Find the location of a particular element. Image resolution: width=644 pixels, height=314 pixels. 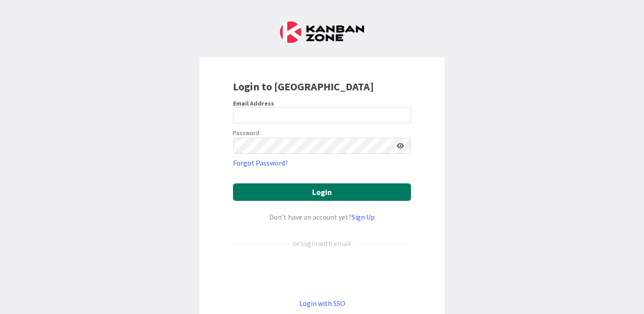

a: Sign Up is located at coordinates (363, 217).